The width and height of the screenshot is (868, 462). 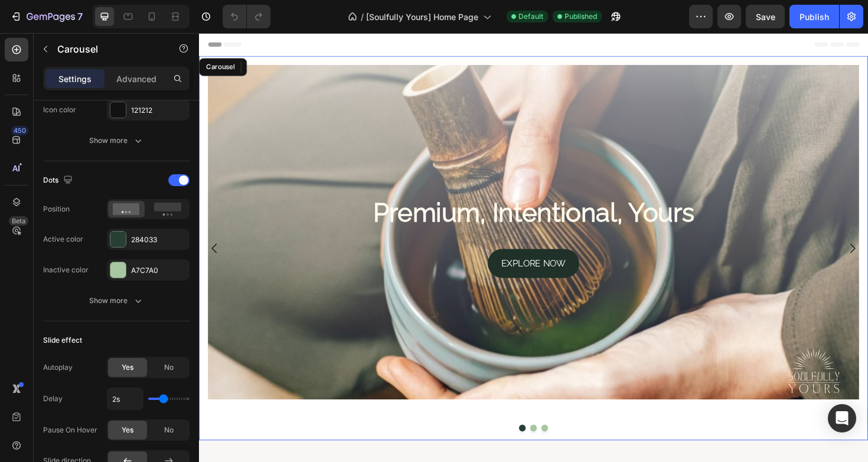 I want to click on div: Publish, so click(x=815, y=17).